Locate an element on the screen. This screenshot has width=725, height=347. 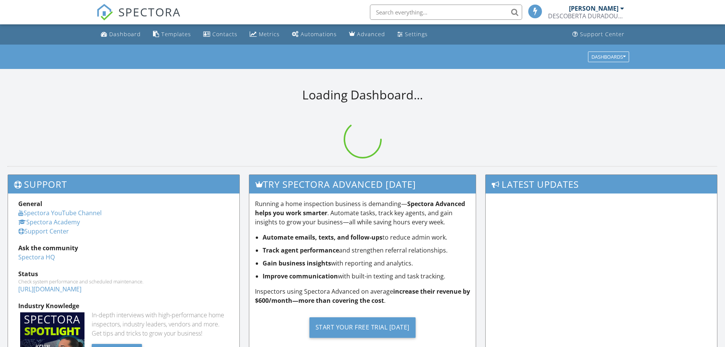
a: Contacts is located at coordinates (220, 34).